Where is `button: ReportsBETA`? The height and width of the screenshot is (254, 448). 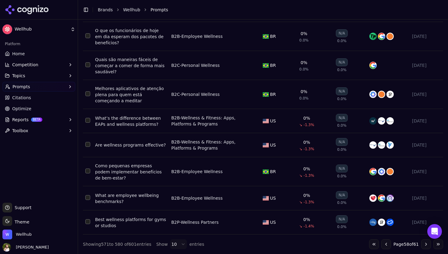 button: ReportsBETA is located at coordinates (39, 120).